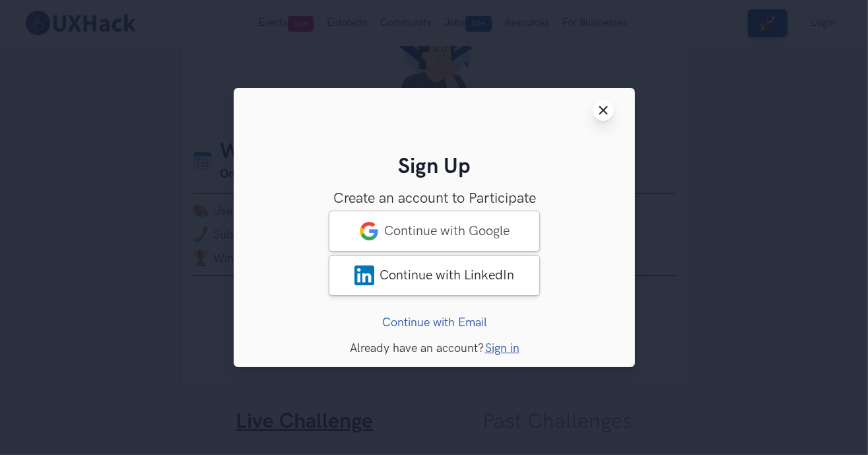  I want to click on span: Continue with Google, so click(447, 231).